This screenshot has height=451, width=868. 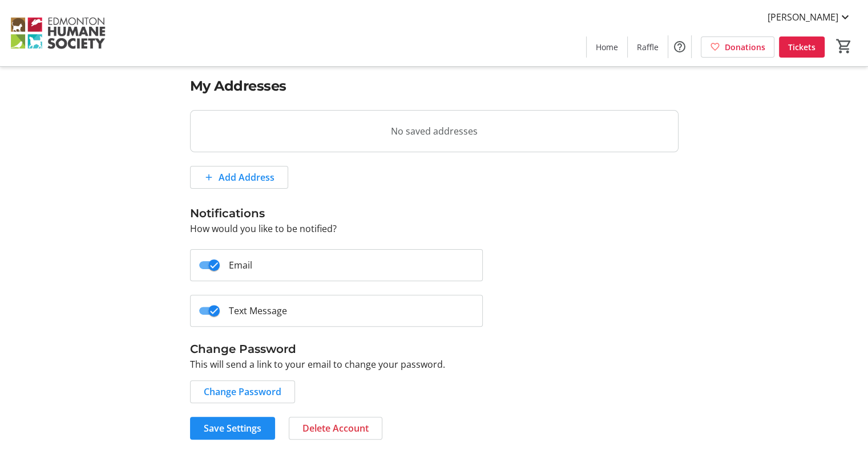 I want to click on button: Cart, so click(x=844, y=46).